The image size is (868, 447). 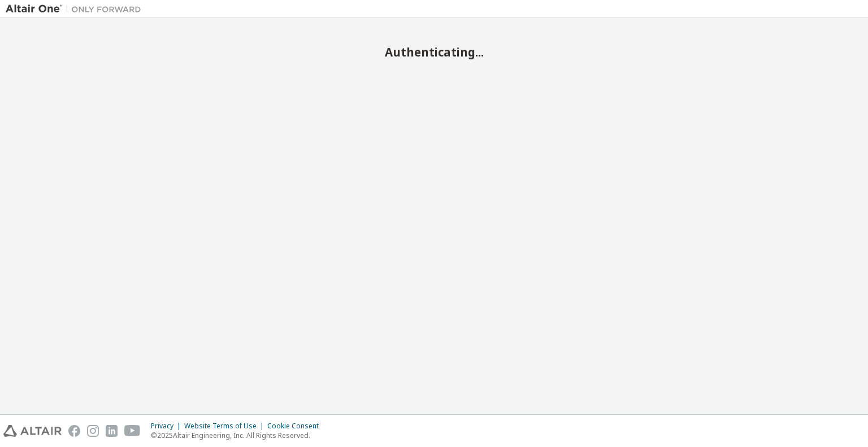 I want to click on div: Cookie Consent, so click(x=296, y=426).